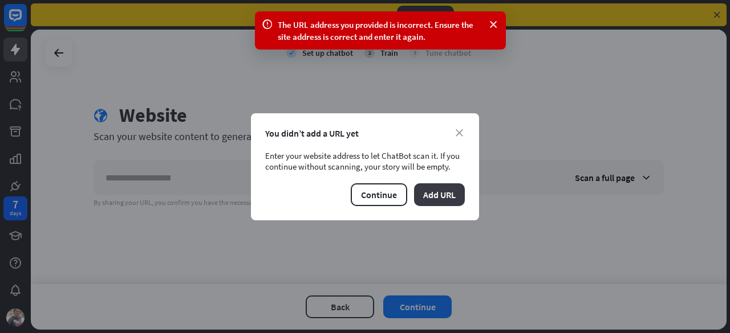  I want to click on button: Add URL, so click(439, 195).